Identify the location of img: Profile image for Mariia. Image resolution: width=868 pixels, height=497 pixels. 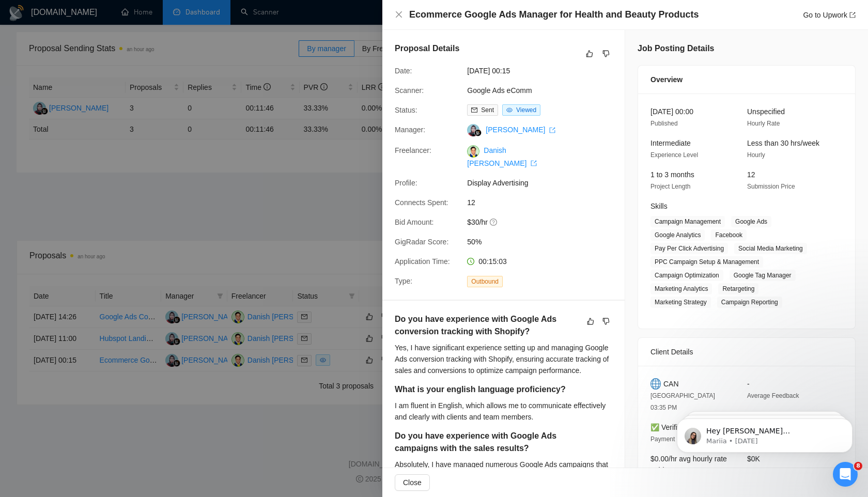
(32, 39).